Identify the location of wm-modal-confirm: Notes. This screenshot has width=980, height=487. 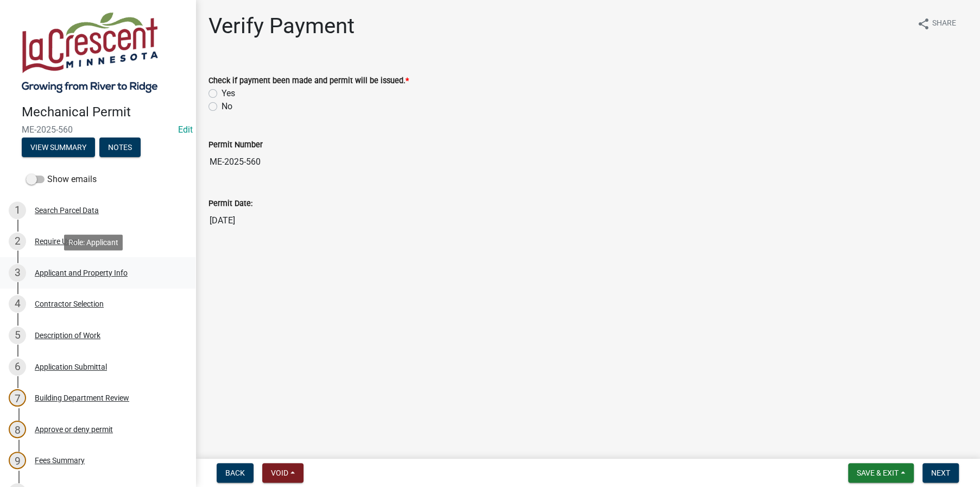
(120, 148).